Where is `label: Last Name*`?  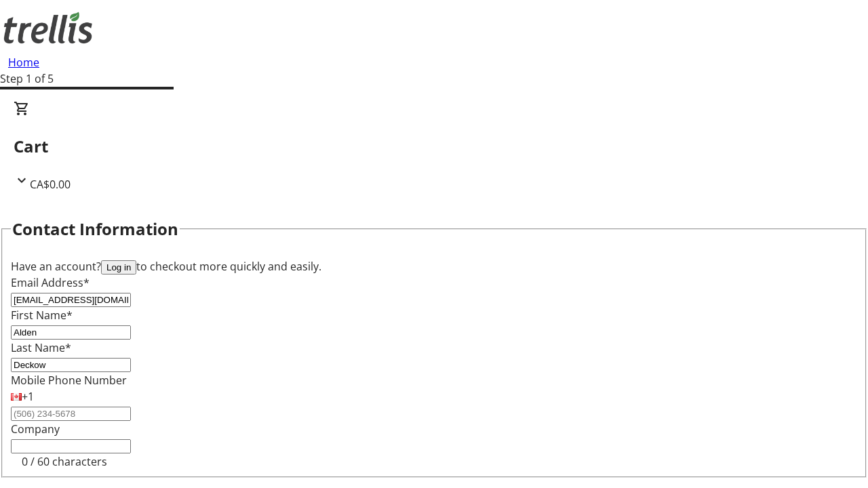
label: Last Name* is located at coordinates (41, 347).